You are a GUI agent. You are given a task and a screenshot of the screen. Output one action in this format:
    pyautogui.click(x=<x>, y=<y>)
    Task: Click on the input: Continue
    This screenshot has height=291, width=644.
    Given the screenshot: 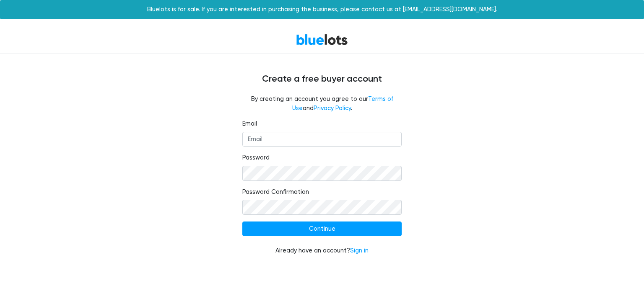 What is the action you would take?
    pyautogui.click(x=322, y=229)
    